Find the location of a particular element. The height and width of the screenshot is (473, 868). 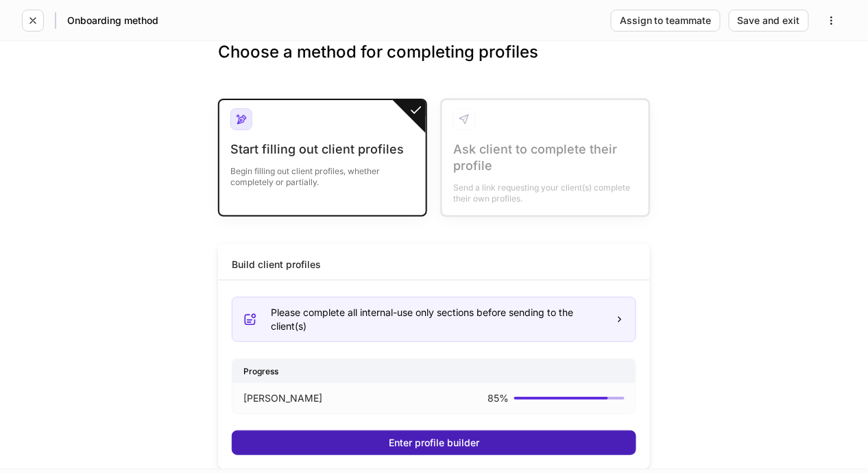

div: Begin filling out client profiles, whether completely or partially. is located at coordinates (323, 173).